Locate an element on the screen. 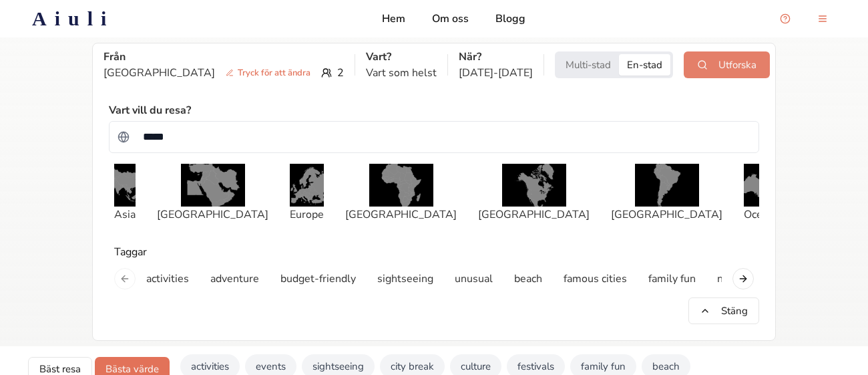 The image size is (868, 375). p: Vart vill du resa? is located at coordinates (150, 110).